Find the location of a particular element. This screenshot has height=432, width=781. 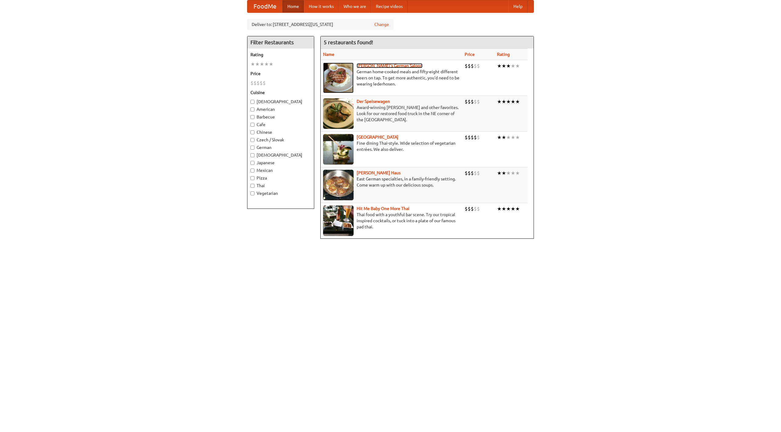

a: How it works is located at coordinates (321, 6).